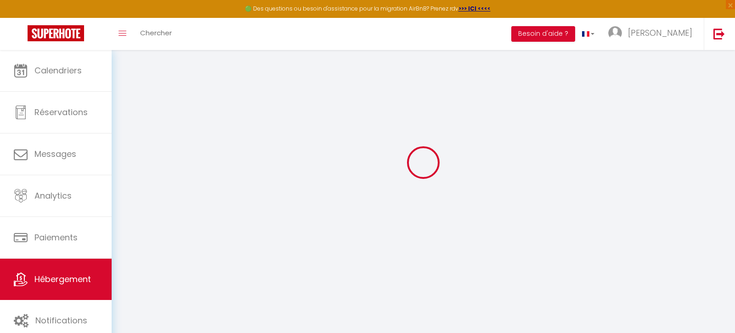 The height and width of the screenshot is (333, 735). What do you see at coordinates (56, 33) in the screenshot?
I see `img: Super Booking` at bounding box center [56, 33].